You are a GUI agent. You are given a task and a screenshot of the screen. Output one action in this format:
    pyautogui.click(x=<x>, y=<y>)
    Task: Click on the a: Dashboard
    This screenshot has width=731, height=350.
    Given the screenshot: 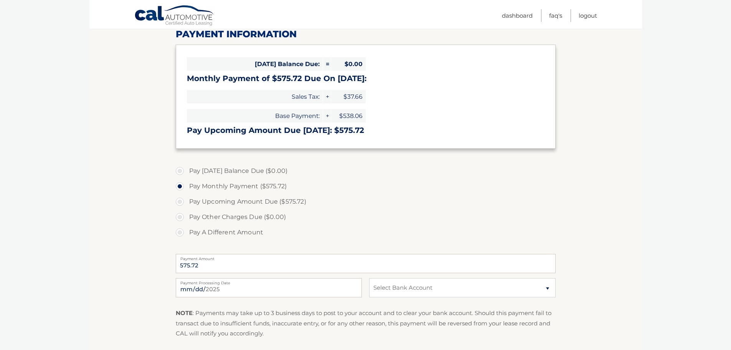 What is the action you would take?
    pyautogui.click(x=517, y=15)
    